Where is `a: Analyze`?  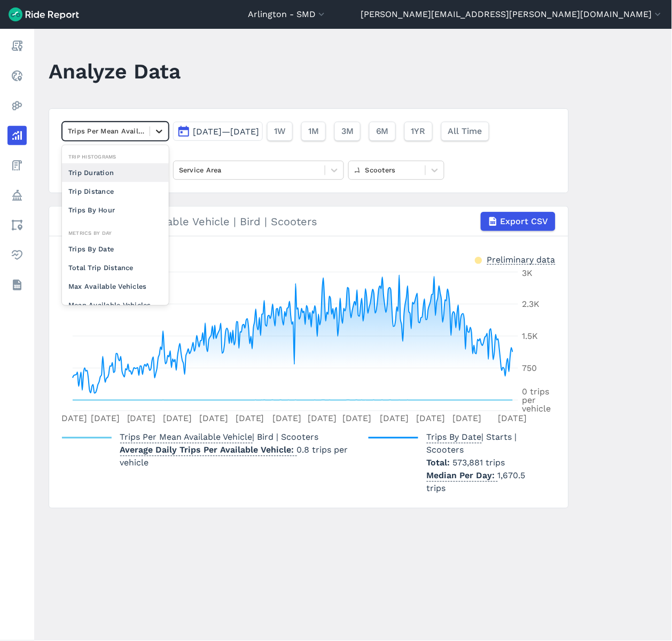 a: Analyze is located at coordinates (17, 136).